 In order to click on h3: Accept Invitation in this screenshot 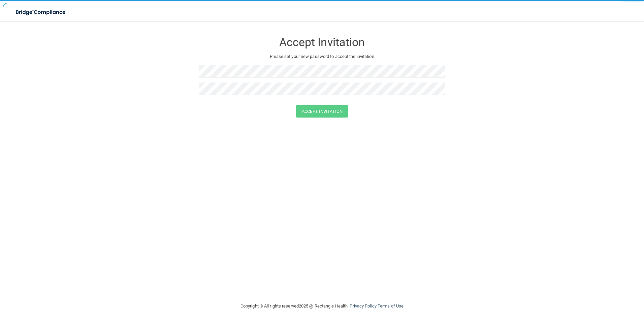, I will do `click(322, 42)`.